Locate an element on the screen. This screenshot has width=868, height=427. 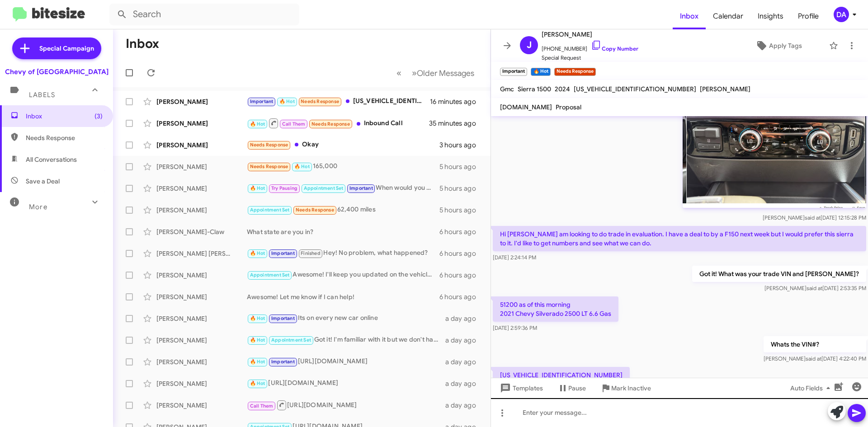
span: Special Request is located at coordinates (590, 58).